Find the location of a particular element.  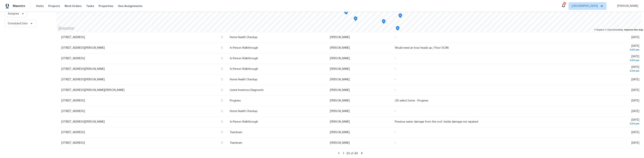

a: Mapbox is located at coordinates (599, 30).